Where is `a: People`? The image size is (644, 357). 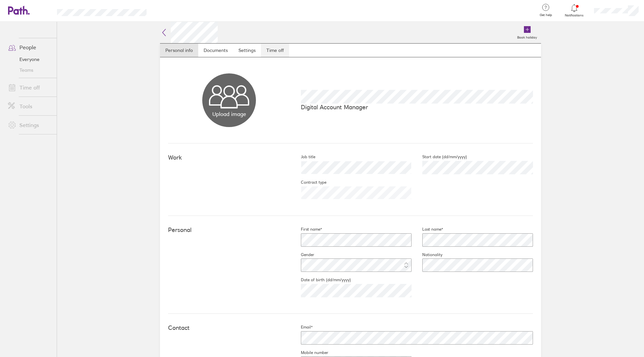 a: People is located at coordinates (30, 47).